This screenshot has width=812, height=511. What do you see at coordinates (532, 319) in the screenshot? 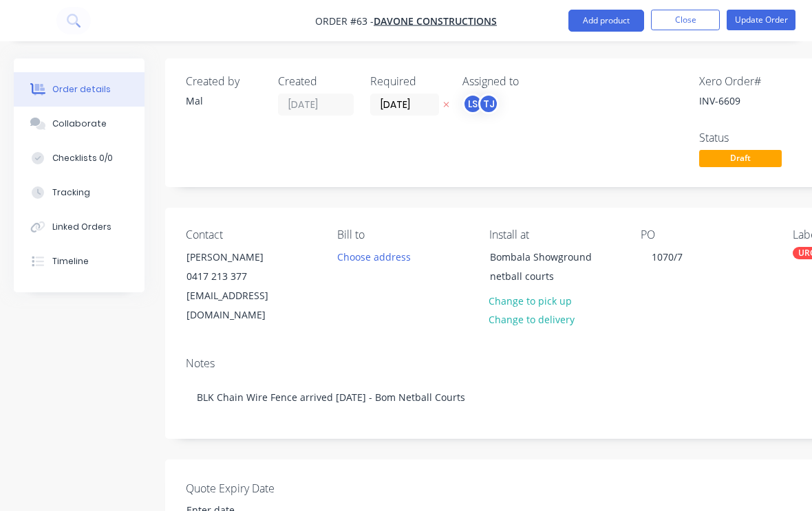
I see `button: Change to delivery` at bounding box center [532, 319].